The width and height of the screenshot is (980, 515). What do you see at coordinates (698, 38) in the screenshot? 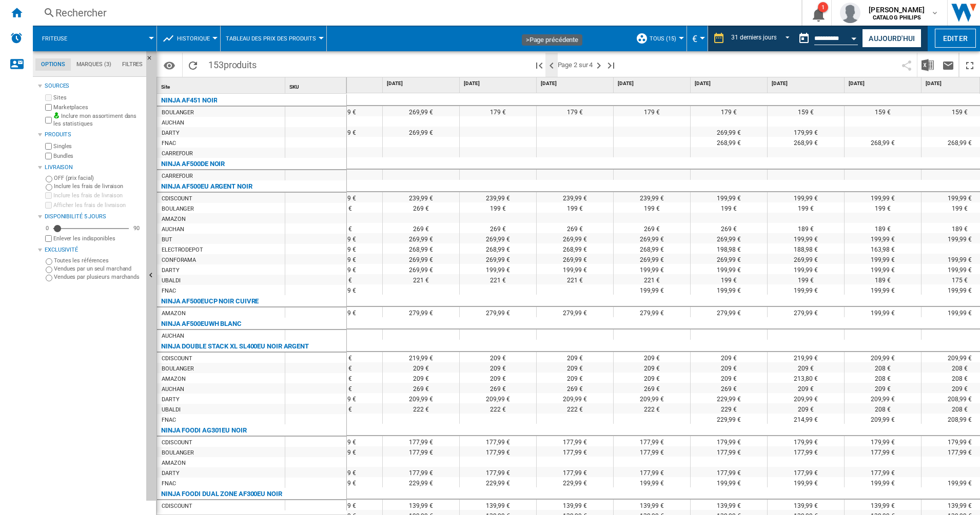
I see `md-menu: Currency` at bounding box center [698, 38].